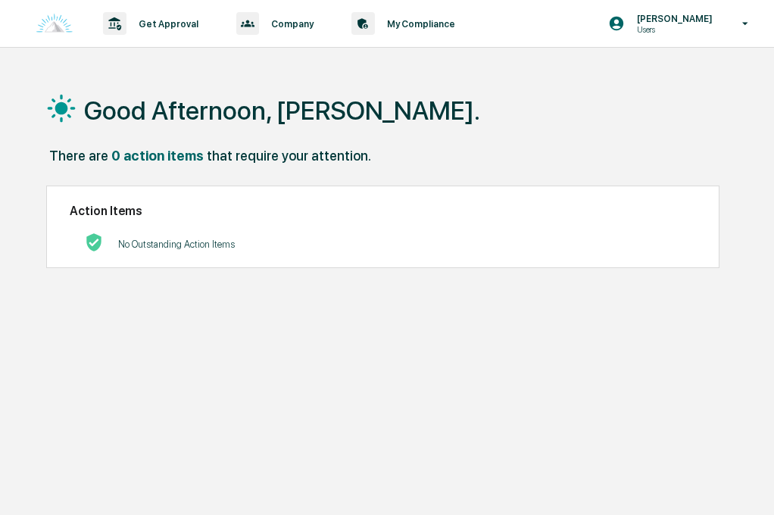 The height and width of the screenshot is (515, 774). Describe the element at coordinates (672, 30) in the screenshot. I see `p: Users` at that location.